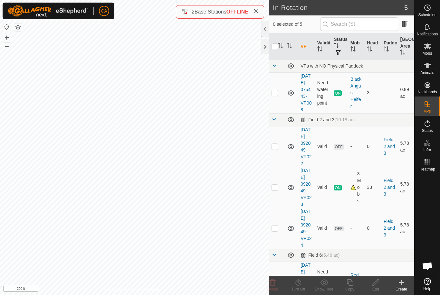  Describe the element at coordinates (104, 11) in the screenshot. I see `span: CA` at that location.